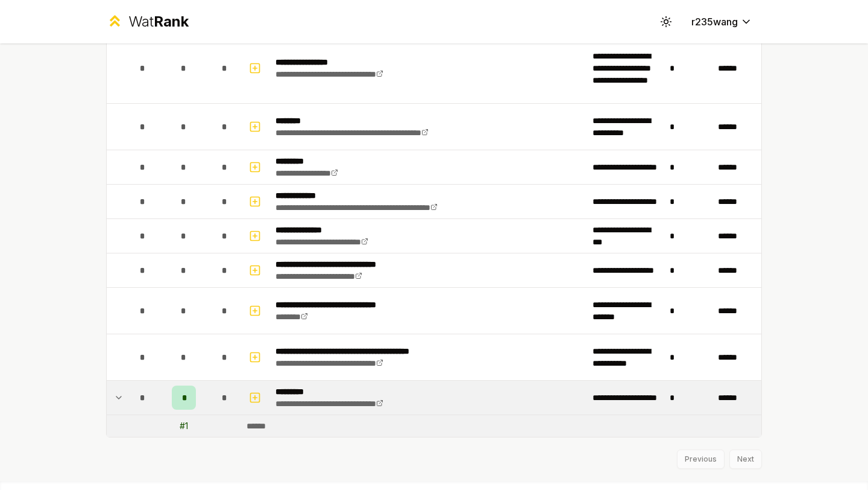 The image size is (868, 490). Describe the element at coordinates (171, 21) in the screenshot. I see `span: Rank` at that location.